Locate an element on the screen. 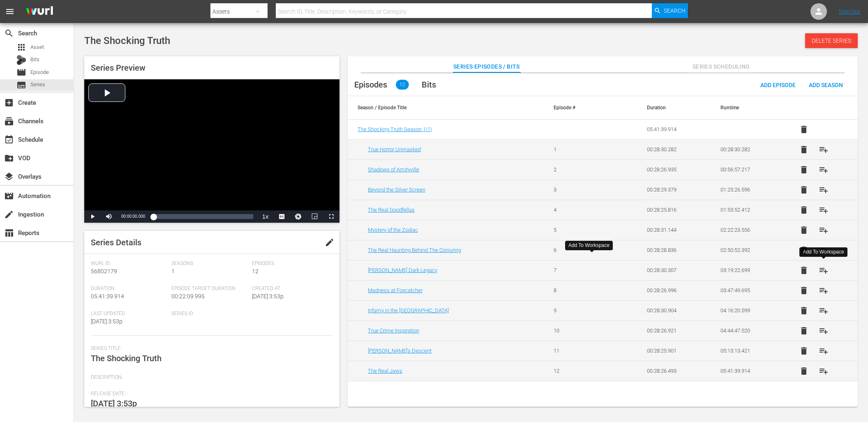  span: 05:41:39.914 is located at coordinates (107, 296).